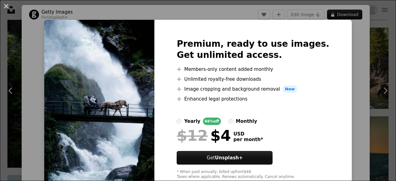  I want to click on span: USD, so click(248, 134).